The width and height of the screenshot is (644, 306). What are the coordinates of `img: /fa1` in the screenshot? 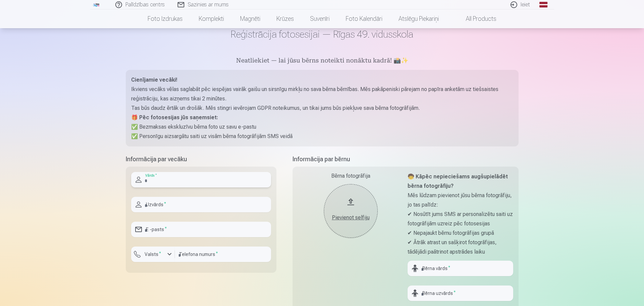 It's located at (97, 5).